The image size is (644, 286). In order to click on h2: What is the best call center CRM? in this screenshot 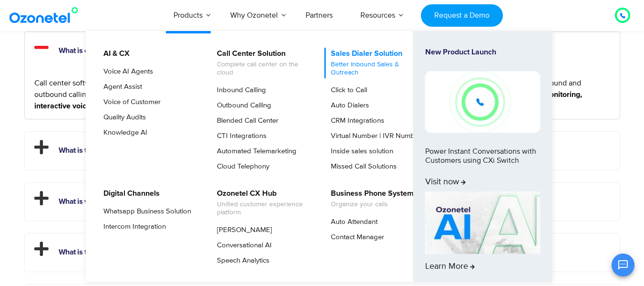, I will do `click(322, 250)`.